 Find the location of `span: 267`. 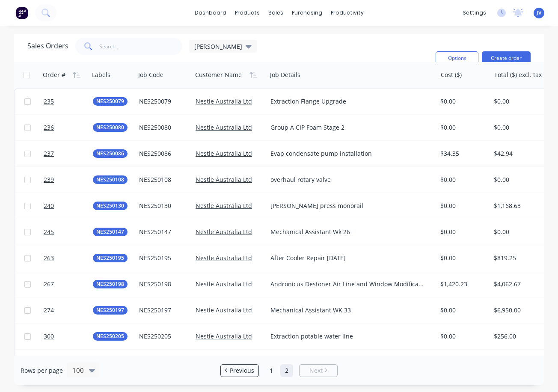

span: 267 is located at coordinates (49, 284).